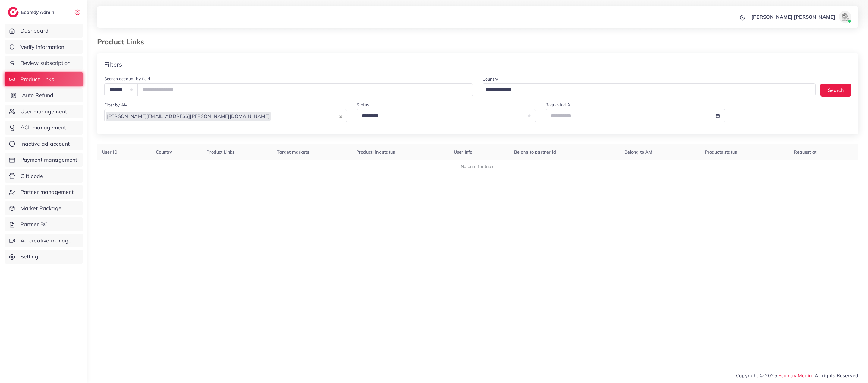 The image size is (868, 383). I want to click on a: Inactive ad account, so click(44, 144).